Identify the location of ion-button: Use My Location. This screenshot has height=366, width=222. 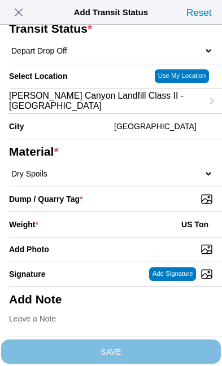
(182, 76).